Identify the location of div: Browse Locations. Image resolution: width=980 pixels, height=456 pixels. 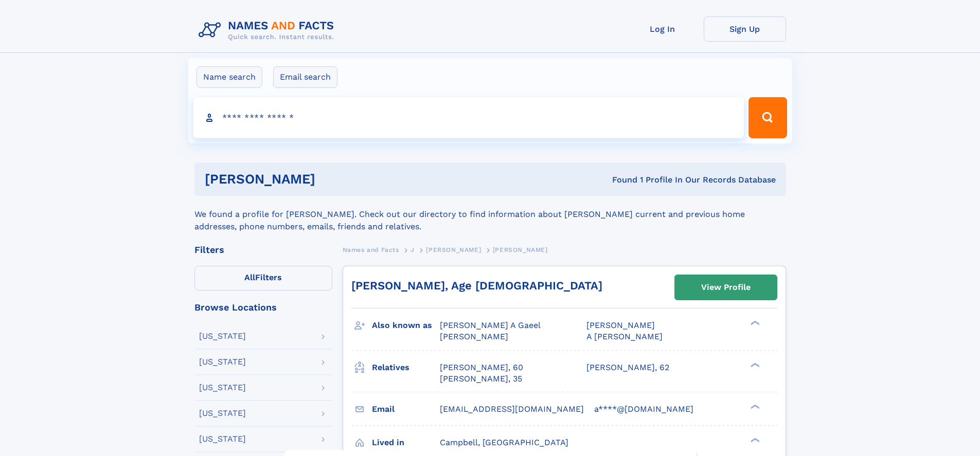
(263, 307).